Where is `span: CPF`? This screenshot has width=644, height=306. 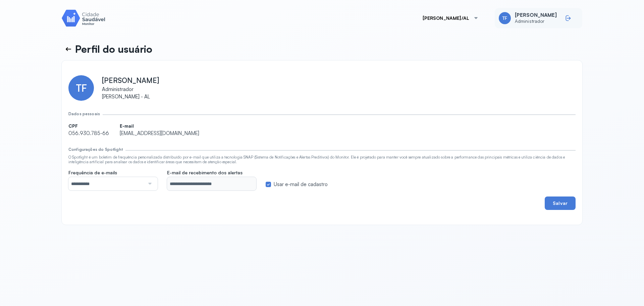 span: CPF is located at coordinates (88, 126).